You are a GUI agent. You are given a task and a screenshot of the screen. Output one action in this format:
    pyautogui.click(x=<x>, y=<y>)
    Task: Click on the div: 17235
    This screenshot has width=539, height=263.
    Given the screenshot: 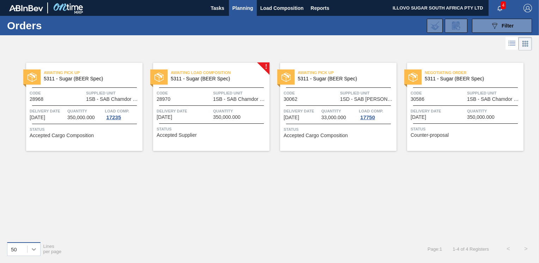 What is the action you would take?
    pyautogui.click(x=114, y=118)
    